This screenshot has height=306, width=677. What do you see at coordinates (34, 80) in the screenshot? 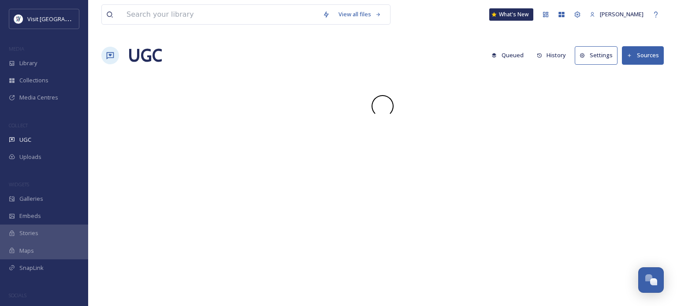
I see `span: Collections` at bounding box center [34, 80].